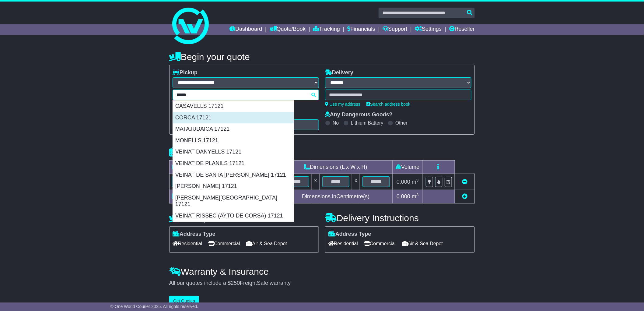  I want to click on a: Financials, so click(361, 30).